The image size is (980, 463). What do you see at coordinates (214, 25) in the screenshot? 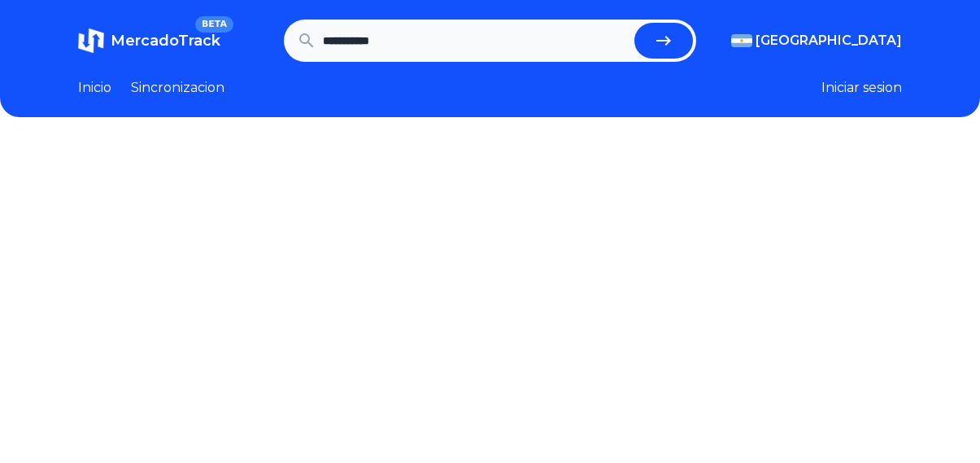
I see `span: BETA` at bounding box center [214, 25].